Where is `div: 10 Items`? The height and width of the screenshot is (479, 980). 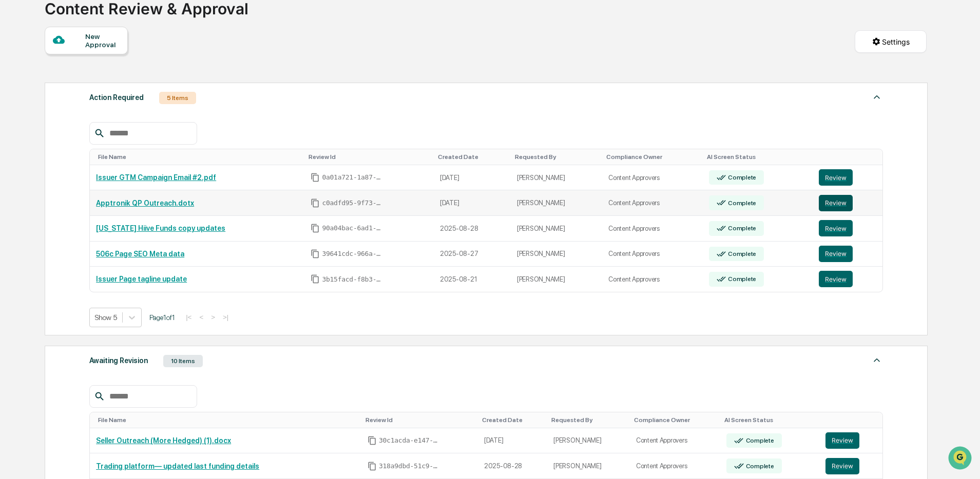
div: 10 Items is located at coordinates (183, 361).